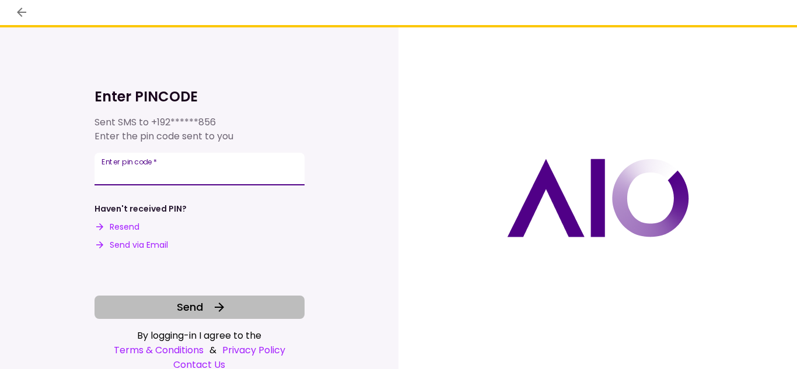 The width and height of the screenshot is (797, 369). Describe the element at coordinates (200, 308) in the screenshot. I see `button: Send` at that location.